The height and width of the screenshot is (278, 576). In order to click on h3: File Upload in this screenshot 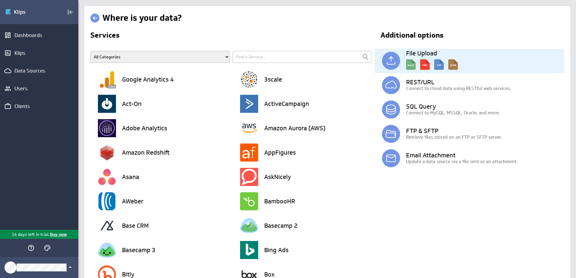, I will do `click(485, 53)`.